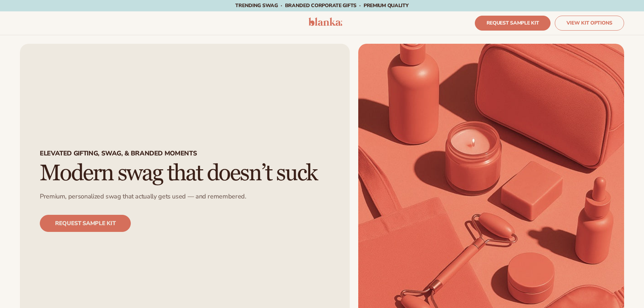  I want to click on a: VIEW KIT OPTIONS, so click(589, 23).